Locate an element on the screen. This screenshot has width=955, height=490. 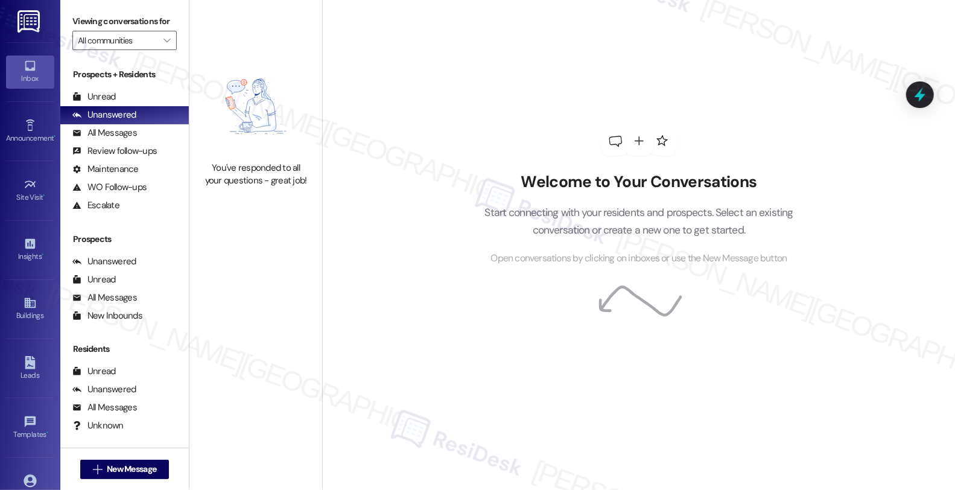
img: empty-state is located at coordinates (256, 106).